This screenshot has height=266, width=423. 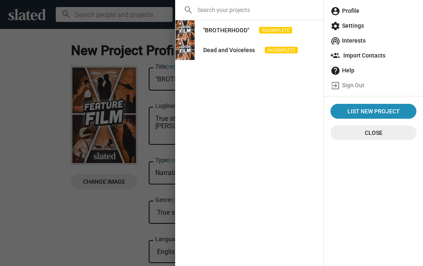 I want to click on mat-icon: account_circle, so click(x=336, y=11).